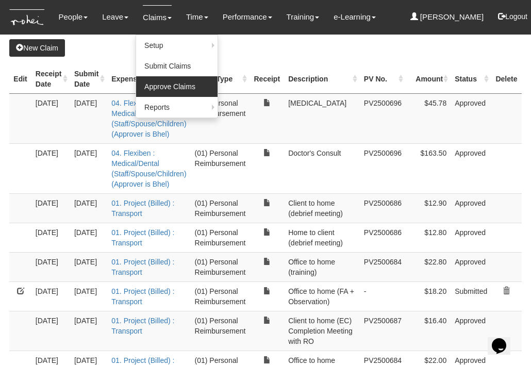  I want to click on th: Delete, so click(506, 79).